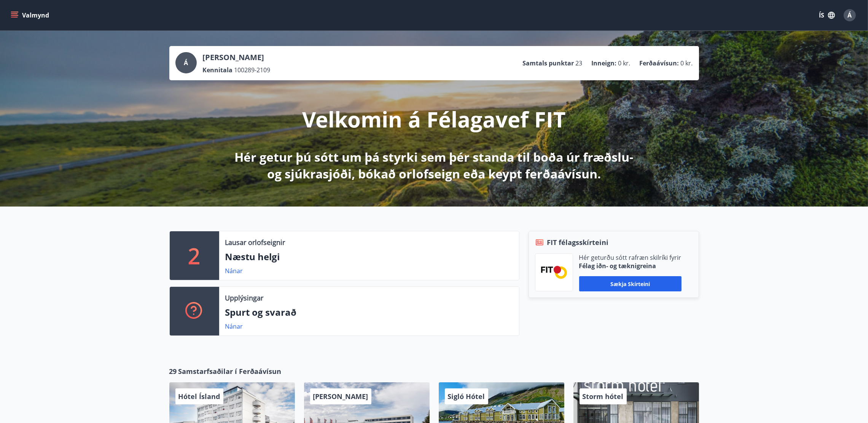  I want to click on button: Sækja skírteini, so click(630, 284).